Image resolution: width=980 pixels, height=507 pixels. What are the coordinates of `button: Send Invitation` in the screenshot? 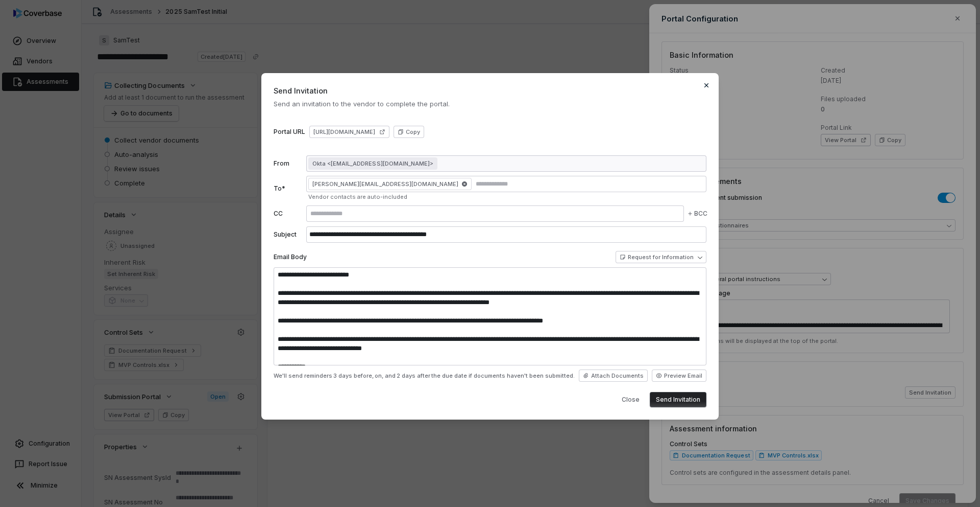 It's located at (678, 399).